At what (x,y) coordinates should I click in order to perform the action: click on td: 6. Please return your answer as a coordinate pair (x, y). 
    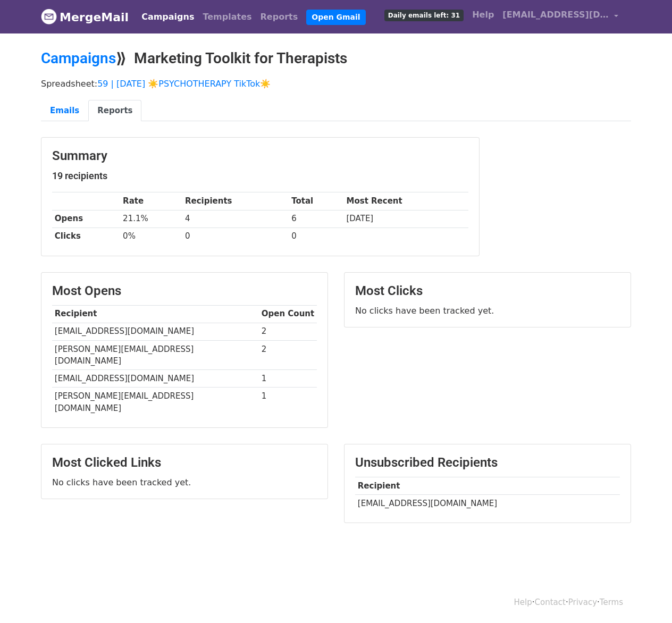
    Looking at the image, I should click on (316, 218).